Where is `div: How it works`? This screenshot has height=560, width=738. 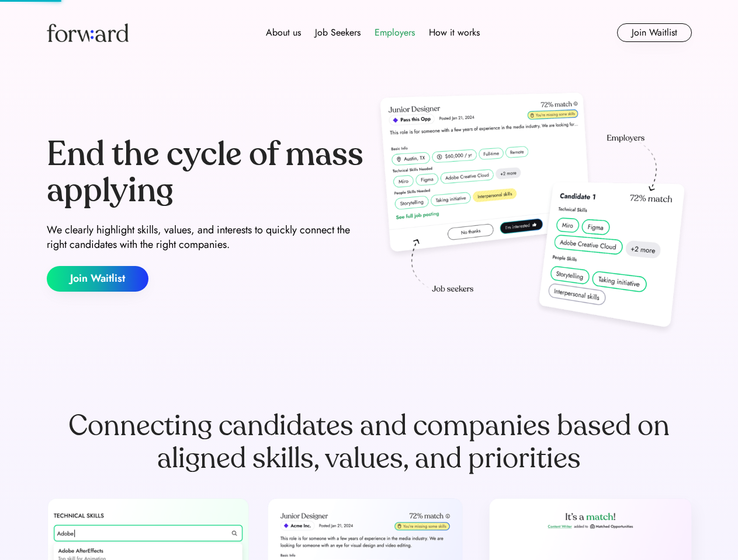
div: How it works is located at coordinates (454, 33).